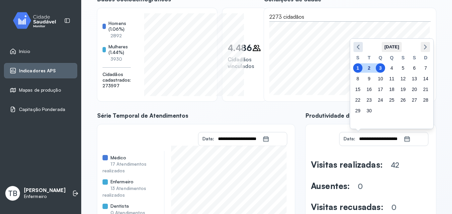 Image resolution: width=452 pixels, height=214 pixels. Describe the element at coordinates (40, 90) in the screenshot. I see `span: Mapas de produção` at that location.